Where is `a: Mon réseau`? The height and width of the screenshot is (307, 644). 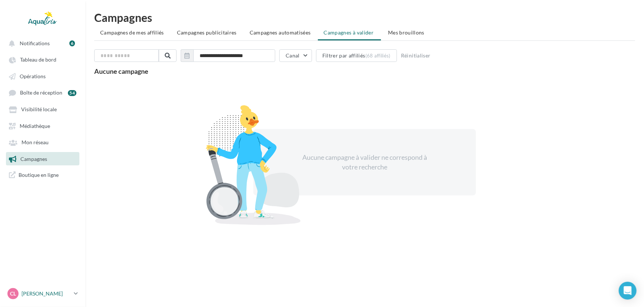
a: Mon réseau is located at coordinates (43, 142).